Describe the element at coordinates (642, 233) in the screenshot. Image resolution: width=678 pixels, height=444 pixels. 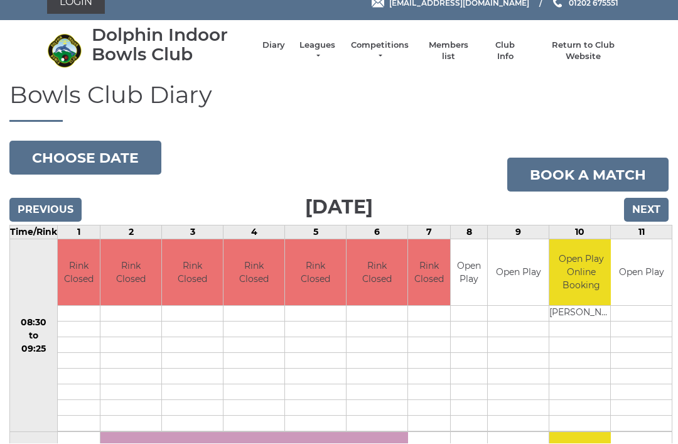
I see `td: 11` at that location.